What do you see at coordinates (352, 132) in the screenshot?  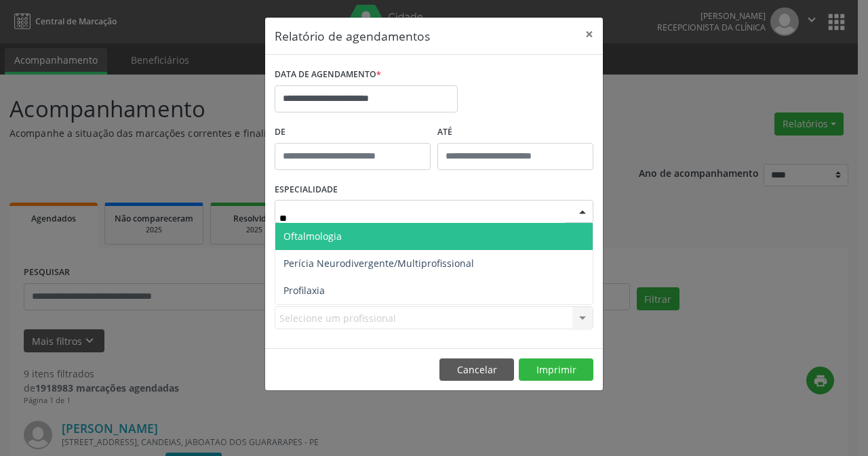 I see `label: De` at bounding box center [352, 132].